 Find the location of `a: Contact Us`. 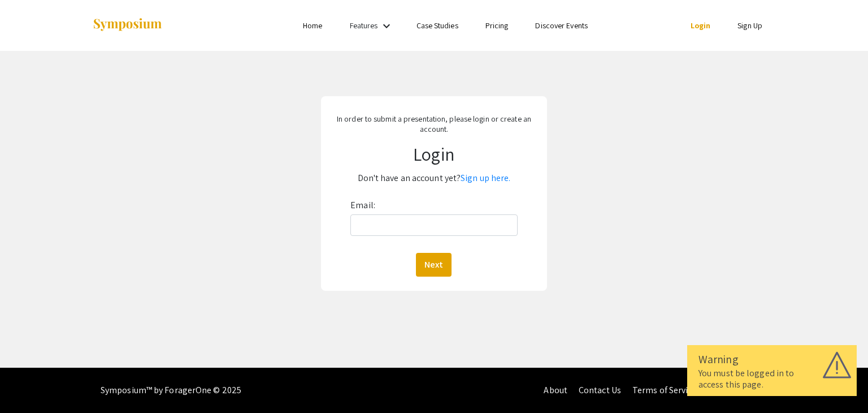

a: Contact Us is located at coordinates (600, 390).